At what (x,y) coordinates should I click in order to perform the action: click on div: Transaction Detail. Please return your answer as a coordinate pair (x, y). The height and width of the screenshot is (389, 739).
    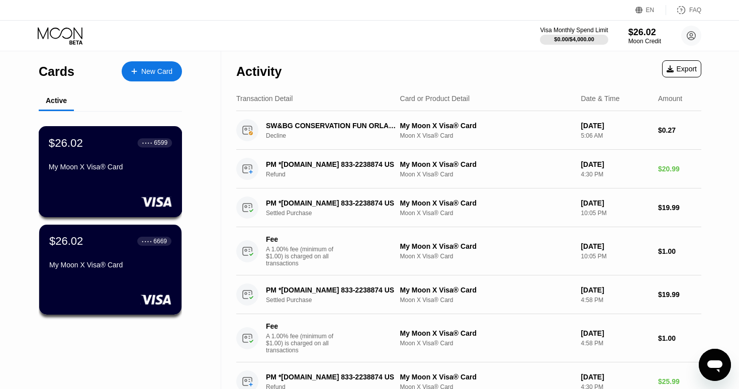
    Looking at the image, I should click on (264, 99).